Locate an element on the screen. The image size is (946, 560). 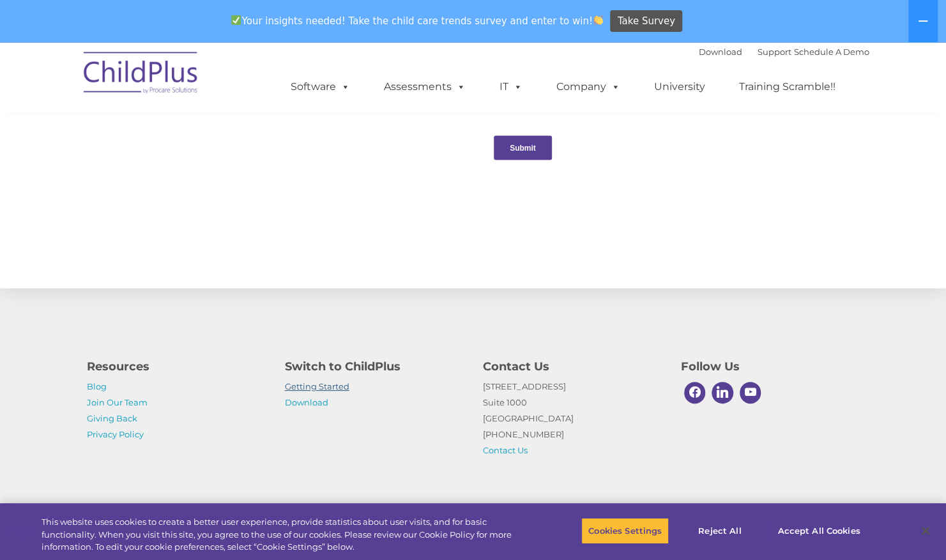
h4: Follow Us is located at coordinates (771, 367).